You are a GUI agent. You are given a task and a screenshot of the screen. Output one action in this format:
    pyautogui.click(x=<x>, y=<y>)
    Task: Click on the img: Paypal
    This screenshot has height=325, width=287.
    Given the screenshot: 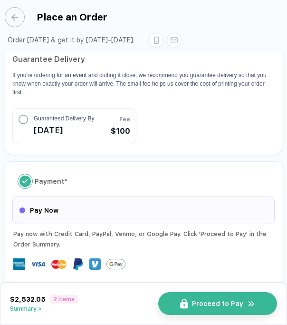 What is the action you would take?
    pyautogui.click(x=78, y=264)
    